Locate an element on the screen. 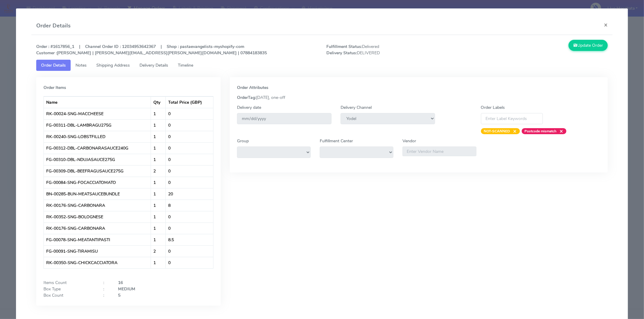 The image size is (644, 319). label: Fulfillment Center is located at coordinates (336, 141).